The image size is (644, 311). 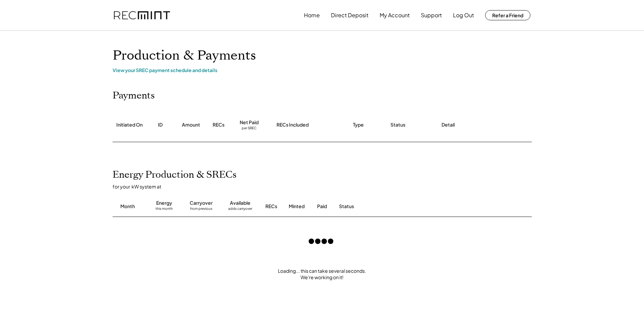 I want to click on div: Paid, so click(x=322, y=206).